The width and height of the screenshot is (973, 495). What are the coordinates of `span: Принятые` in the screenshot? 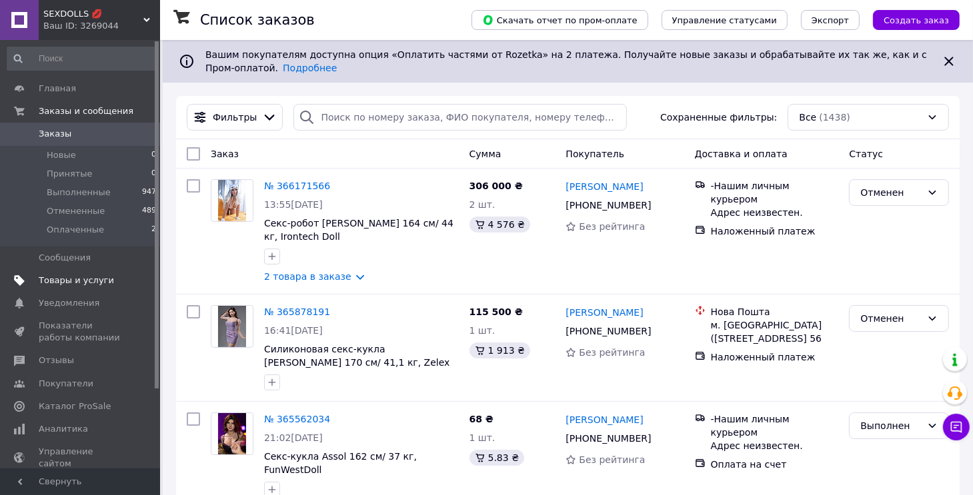 It's located at (69, 174).